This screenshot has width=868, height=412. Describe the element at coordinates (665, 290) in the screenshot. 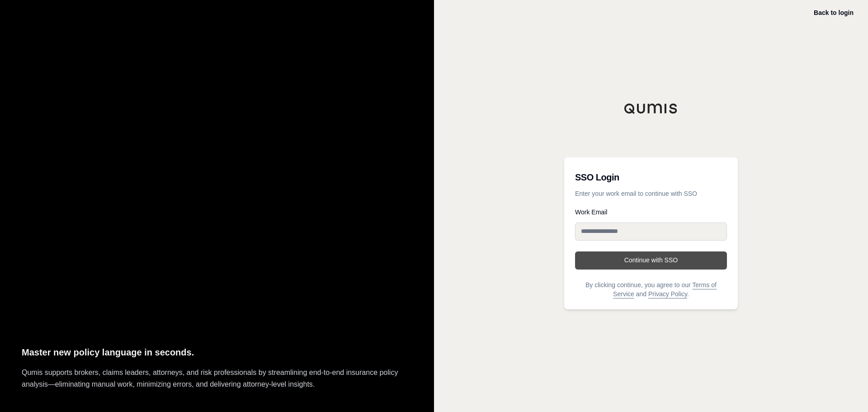

I see `a: Terms of Service` at that location.